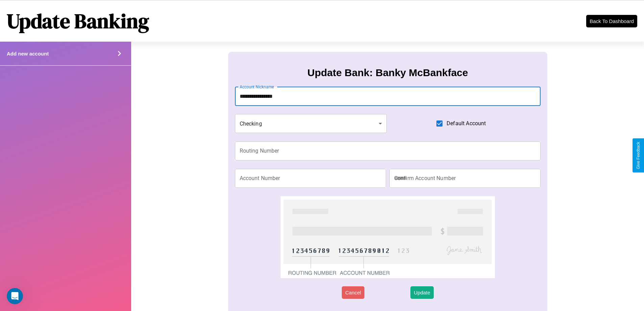 Image resolution: width=644 pixels, height=311 pixels. Describe the element at coordinates (353, 292) in the screenshot. I see `button: Cancel` at that location.